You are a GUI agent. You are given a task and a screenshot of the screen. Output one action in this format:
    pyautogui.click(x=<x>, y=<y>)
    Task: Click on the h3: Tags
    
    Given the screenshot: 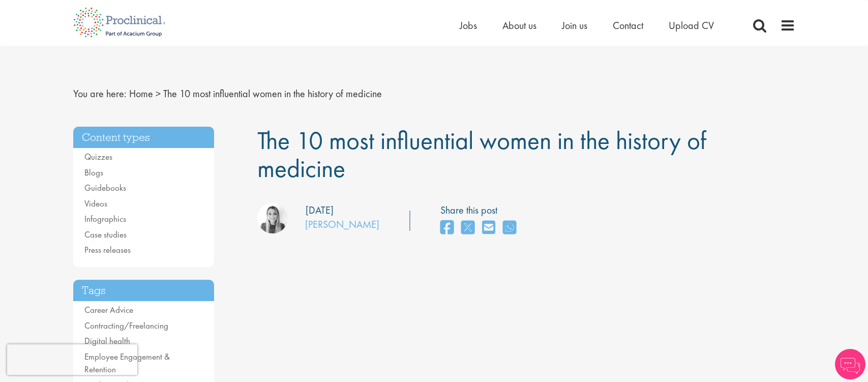 What is the action you would take?
    pyautogui.click(x=144, y=290)
    